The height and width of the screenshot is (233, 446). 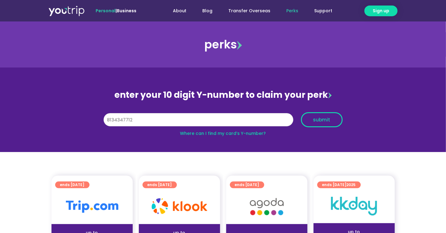 I want to click on button: submit, so click(x=322, y=120).